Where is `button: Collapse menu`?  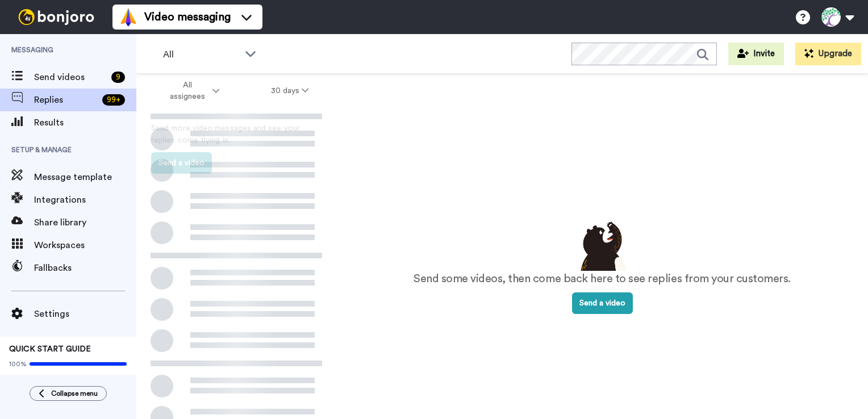 button: Collapse menu is located at coordinates (68, 394).